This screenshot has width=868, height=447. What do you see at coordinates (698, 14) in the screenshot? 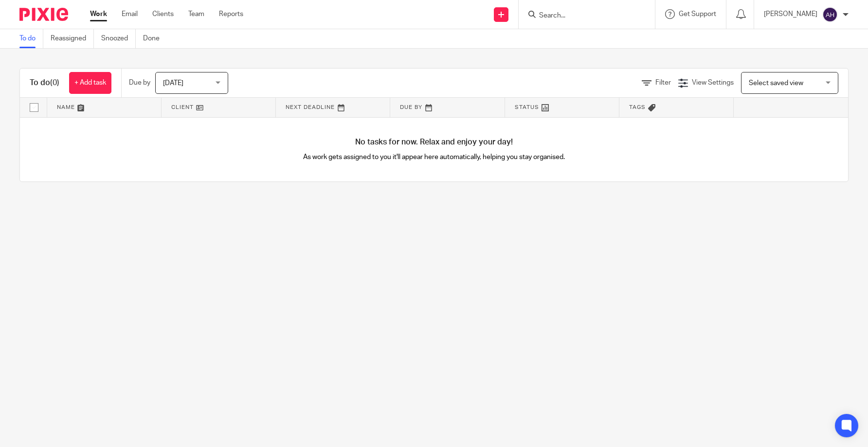
I see `span: Get Support` at bounding box center [698, 14].